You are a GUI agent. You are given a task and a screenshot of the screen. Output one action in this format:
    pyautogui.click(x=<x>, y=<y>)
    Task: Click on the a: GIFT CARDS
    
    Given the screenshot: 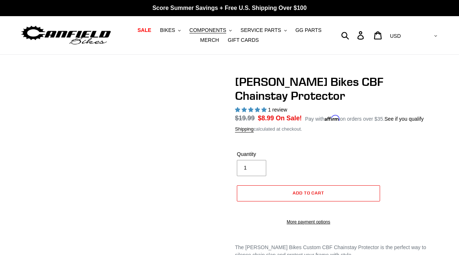 What is the action you would take?
    pyautogui.click(x=243, y=40)
    